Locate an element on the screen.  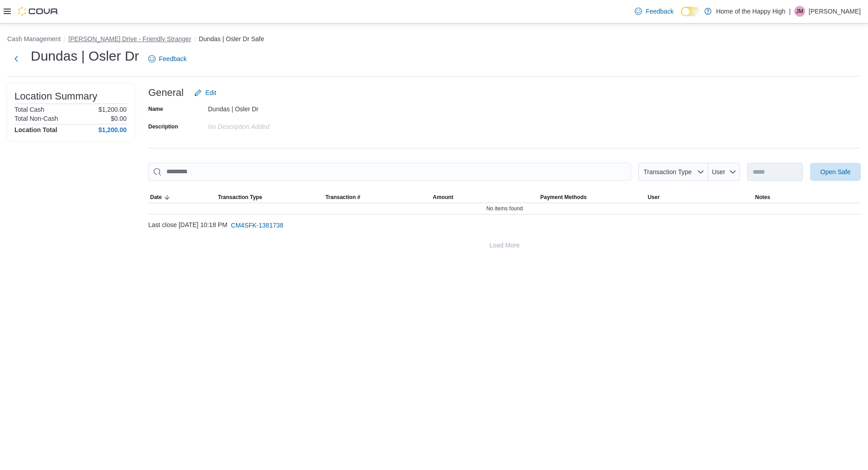
label: Name is located at coordinates (155, 109).